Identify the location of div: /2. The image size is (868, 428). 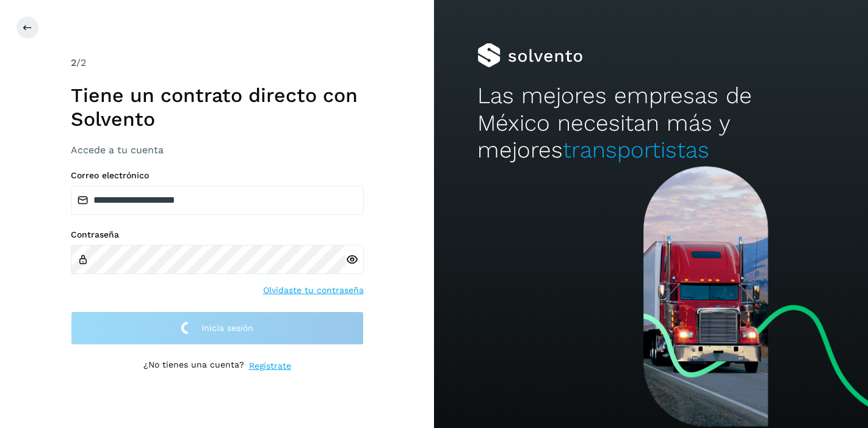
(217, 63).